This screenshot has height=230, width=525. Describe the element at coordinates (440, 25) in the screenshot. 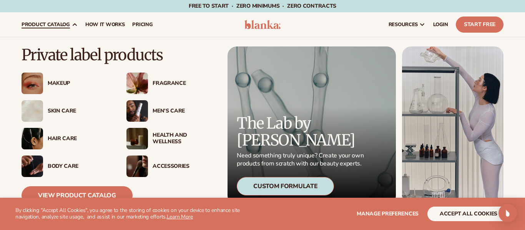

I see `span: LOGIN` at that location.